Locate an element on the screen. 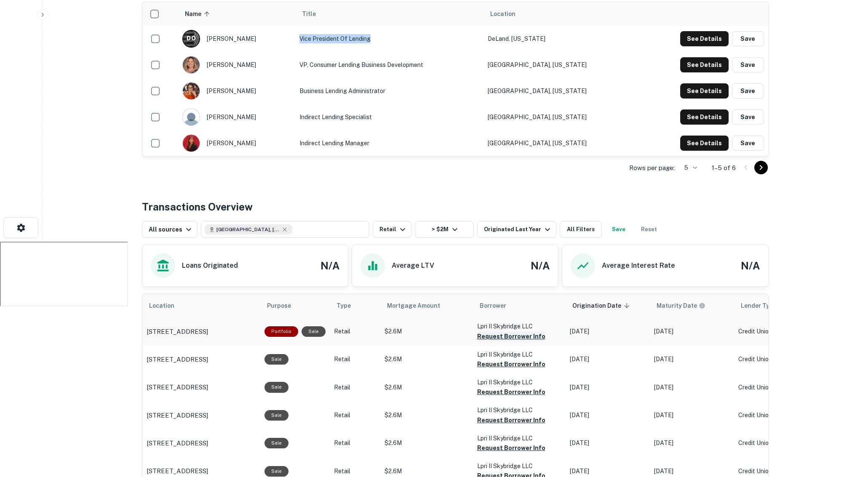 The height and width of the screenshot is (477, 868). h4: Transactions Overview is located at coordinates (197, 207).